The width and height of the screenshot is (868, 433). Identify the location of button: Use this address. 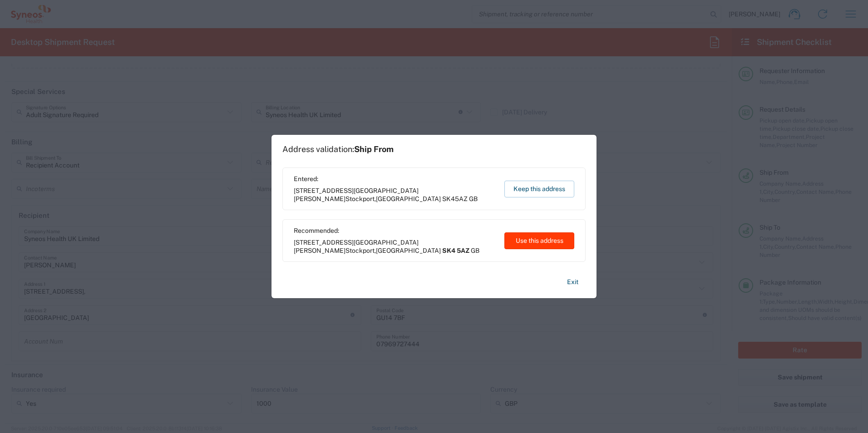
(539, 241).